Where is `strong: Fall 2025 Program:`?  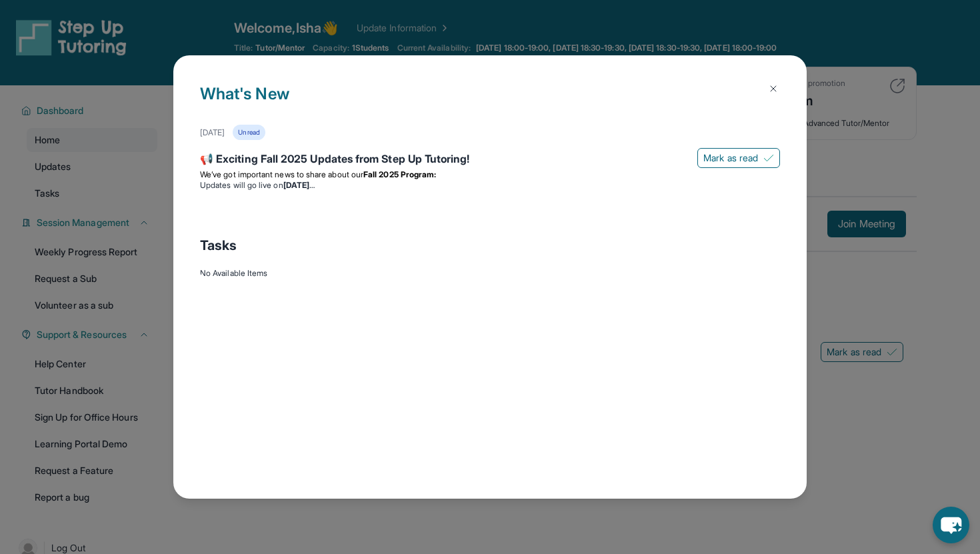
strong: Fall 2025 Program: is located at coordinates (399, 174).